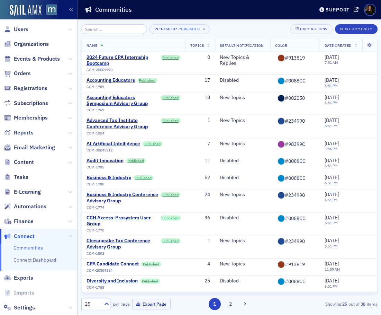 This screenshot has height=315, width=381. Describe the element at coordinates (21, 29) in the screenshot. I see `span: Users` at that location.